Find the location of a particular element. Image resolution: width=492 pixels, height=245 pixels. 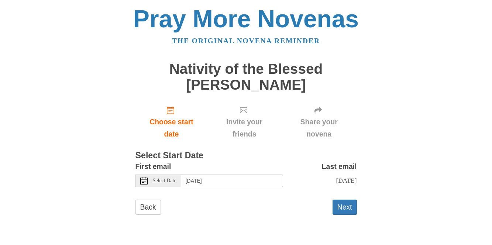

span: Select Date is located at coordinates (165, 181).